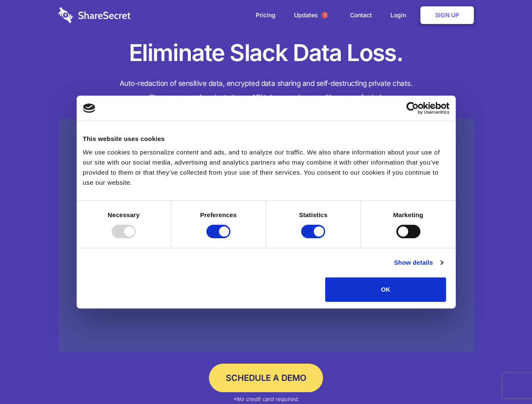 This screenshot has width=532, height=404. I want to click on a: Usercentrics Cookiebot - opens in a new window, so click(412, 108).